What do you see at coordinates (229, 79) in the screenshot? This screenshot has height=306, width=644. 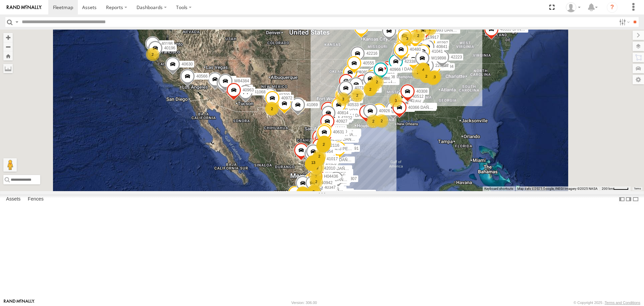 I see `span: 40429` at bounding box center [229, 79].